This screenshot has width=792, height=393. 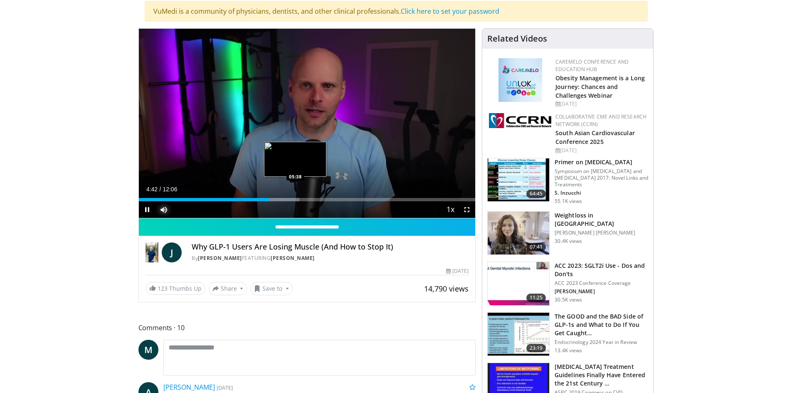 What do you see at coordinates (147, 210) in the screenshot?
I see `button: Pause` at bounding box center [147, 210].